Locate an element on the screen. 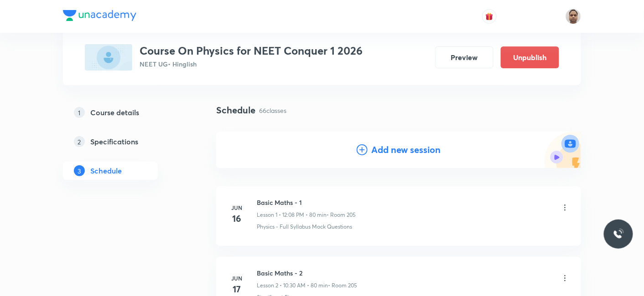 This screenshot has height=296, width=644. a: 1Course details is located at coordinates (125, 112).